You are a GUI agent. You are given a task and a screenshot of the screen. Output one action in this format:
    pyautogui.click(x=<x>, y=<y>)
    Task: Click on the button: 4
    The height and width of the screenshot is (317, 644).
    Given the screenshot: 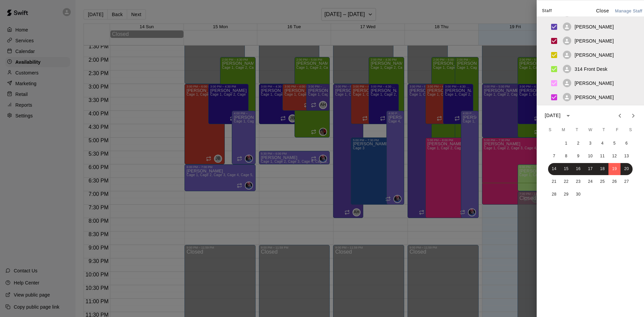 What is the action you would take?
    pyautogui.click(x=603, y=143)
    